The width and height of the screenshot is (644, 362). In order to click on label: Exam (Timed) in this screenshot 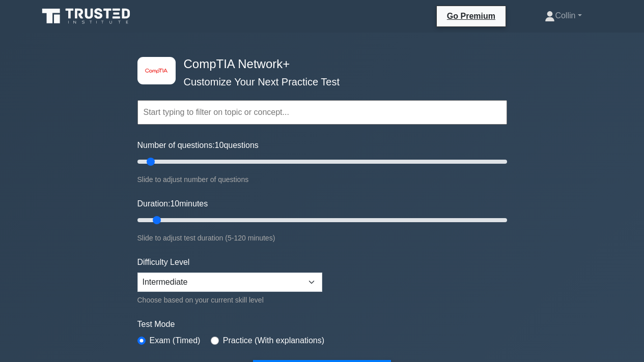, I will do `click(175, 341)`.